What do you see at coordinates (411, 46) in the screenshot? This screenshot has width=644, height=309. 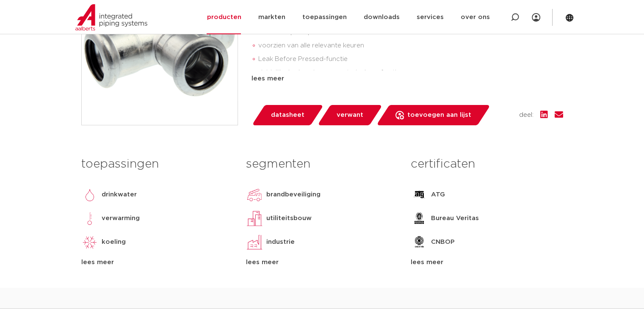 I see `li: voorzien van alle relevante keuren` at bounding box center [411, 46].